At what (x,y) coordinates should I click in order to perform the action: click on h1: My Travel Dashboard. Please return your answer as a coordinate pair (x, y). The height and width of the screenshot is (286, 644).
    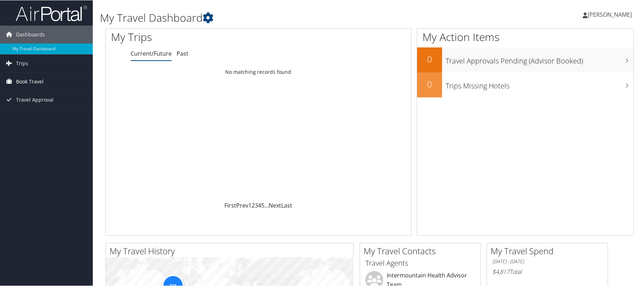
    Looking at the image, I should click on (279, 18).